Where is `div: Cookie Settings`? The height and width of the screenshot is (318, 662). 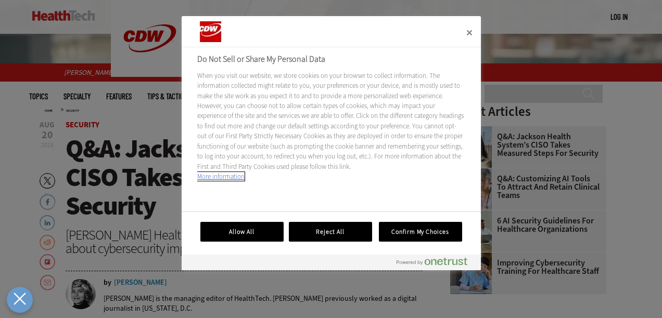 div: Cookie Settings is located at coordinates (20, 300).